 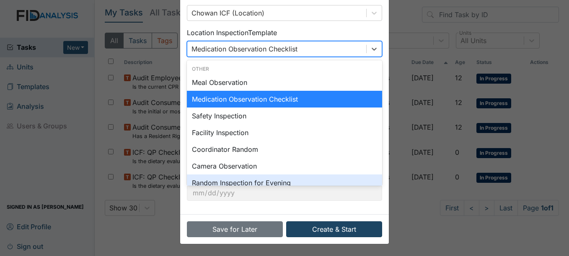 I want to click on div: Camera Observation, so click(x=285, y=166).